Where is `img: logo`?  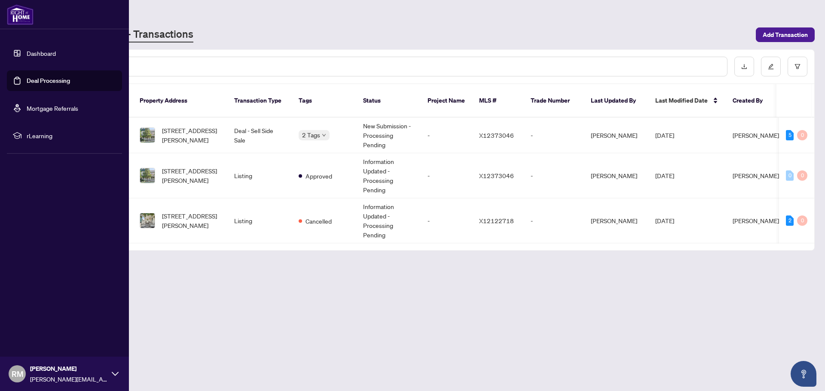 img: logo is located at coordinates (20, 15).